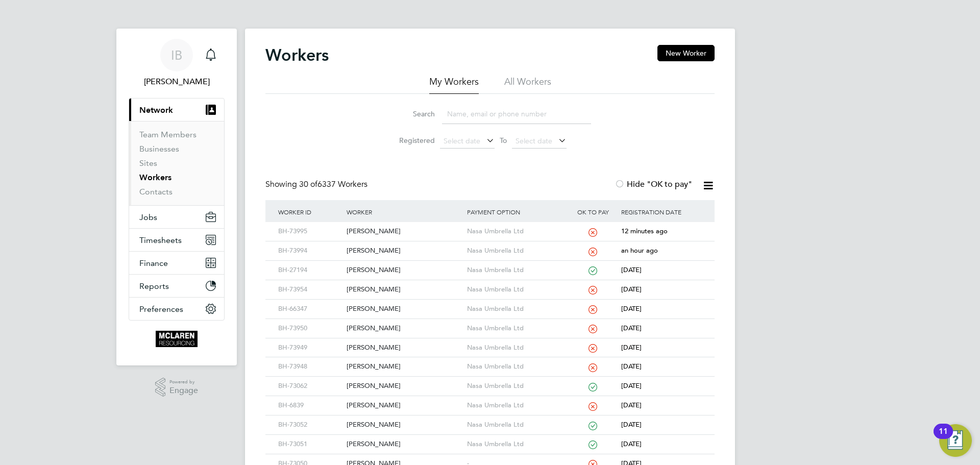 Image resolution: width=980 pixels, height=465 pixels. What do you see at coordinates (593, 212) in the screenshot?
I see `div: OK to pay` at bounding box center [593, 212].